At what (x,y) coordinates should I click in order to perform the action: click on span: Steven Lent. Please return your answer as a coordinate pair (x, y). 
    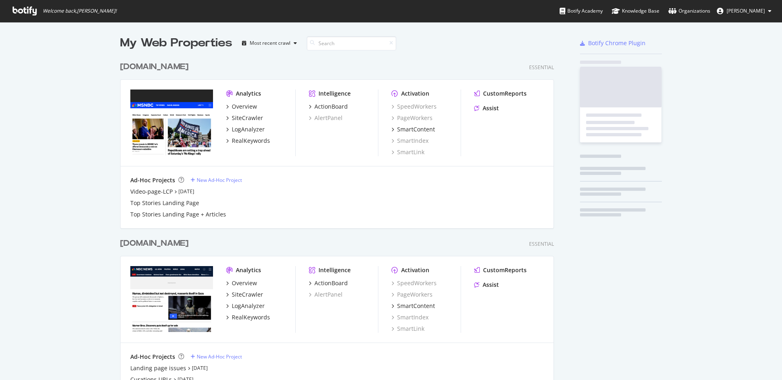
    Looking at the image, I should click on (745, 11).